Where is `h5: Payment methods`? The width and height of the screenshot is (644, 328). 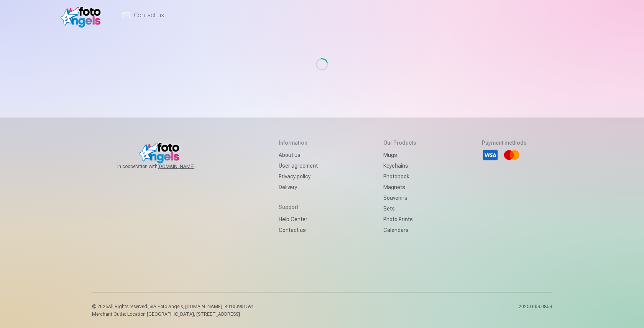 h5: Payment methods is located at coordinates (504, 143).